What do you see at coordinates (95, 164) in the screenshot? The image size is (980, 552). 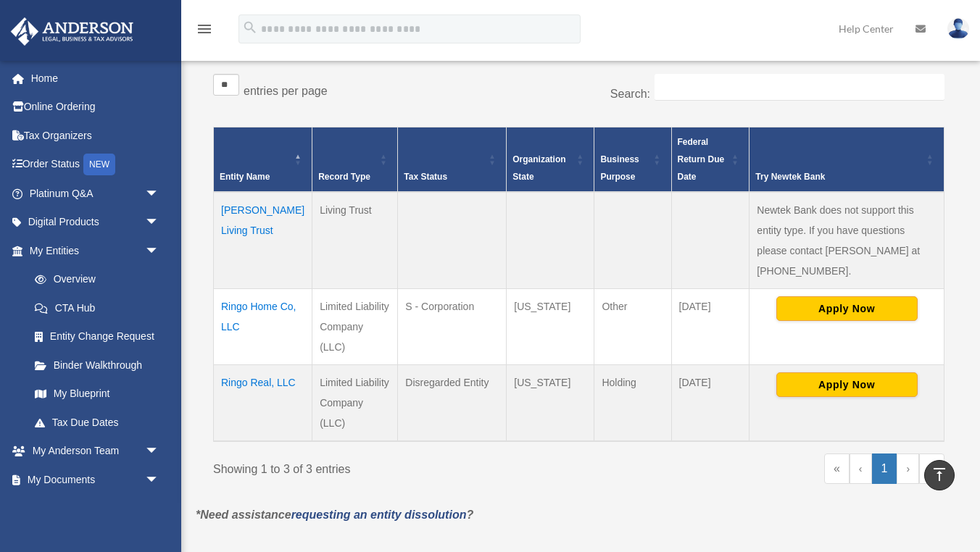 I see `a: Order StatusNEW` at bounding box center [95, 164].